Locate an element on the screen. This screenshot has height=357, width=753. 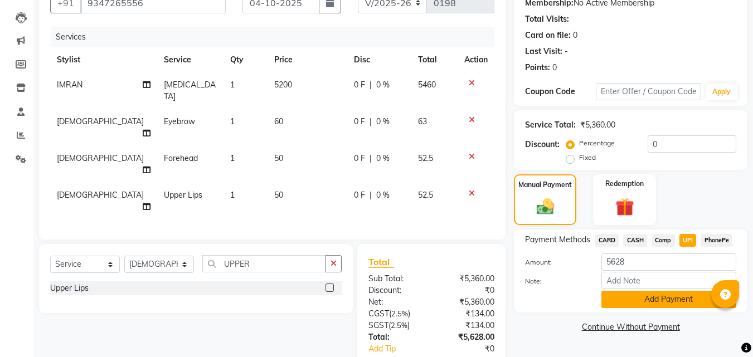
div: Sub Total: is located at coordinates (396, 279).